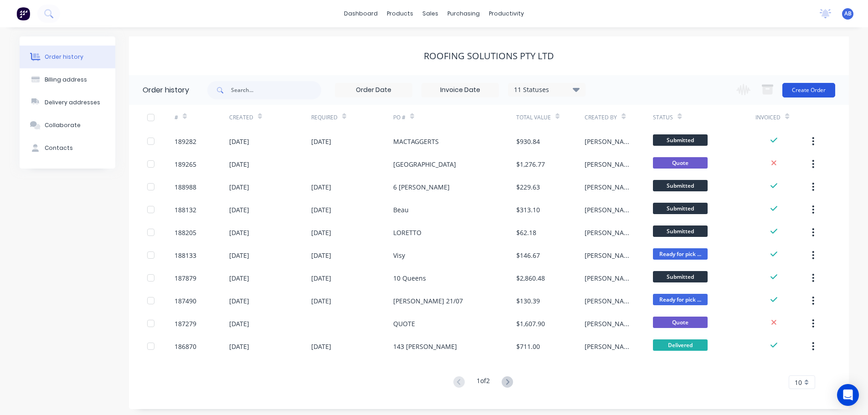  I want to click on div: Status, so click(704, 117).